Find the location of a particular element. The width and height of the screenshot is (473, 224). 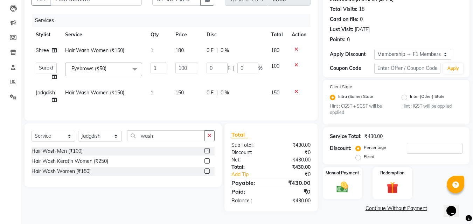

div: Hair Wash Keratin Women (₹250) is located at coordinates (70, 161).